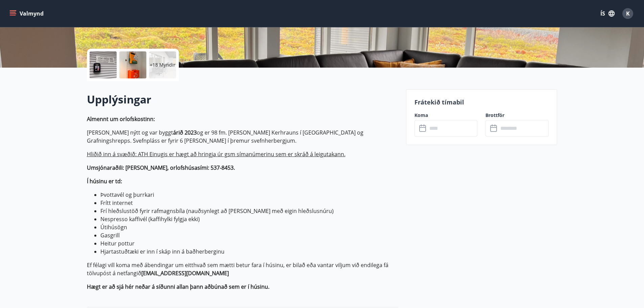 The width and height of the screenshot is (644, 308). Describe the element at coordinates (27, 13) in the screenshot. I see `button: menu` at that location.